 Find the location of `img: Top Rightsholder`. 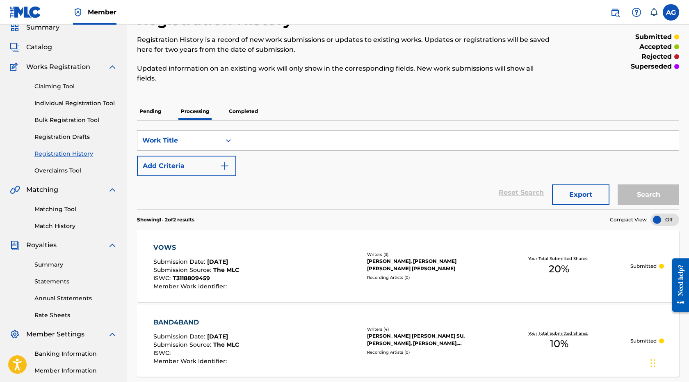

img: Top Rightsholder is located at coordinates (78, 12).